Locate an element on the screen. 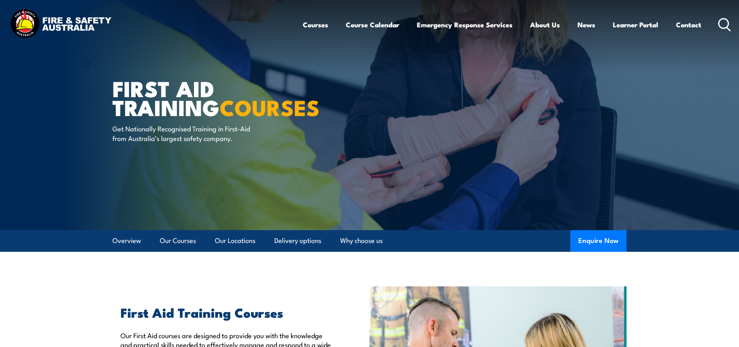 The width and height of the screenshot is (739, 347). a: Courses is located at coordinates (315, 25).